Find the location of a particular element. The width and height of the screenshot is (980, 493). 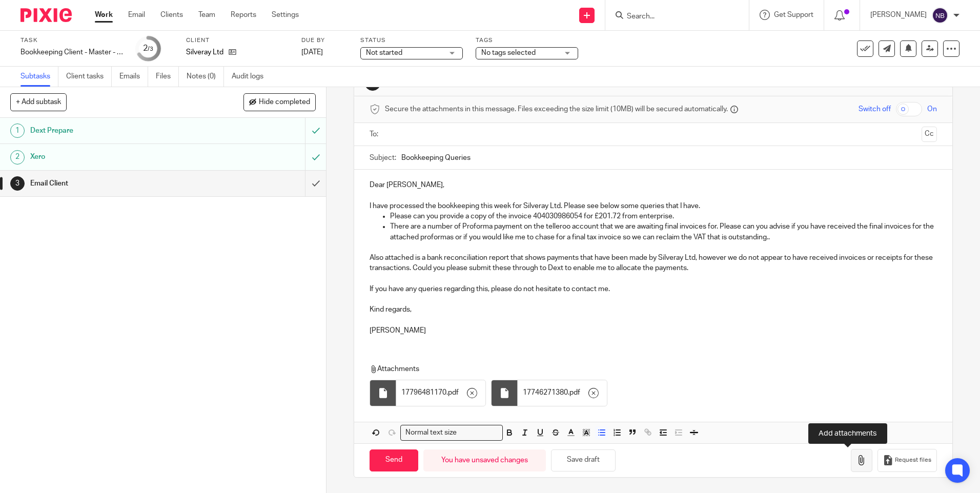

span: Secure the attachments in this message. Files exceeding the size limit (10MB) will be secured aut... is located at coordinates (556, 109).